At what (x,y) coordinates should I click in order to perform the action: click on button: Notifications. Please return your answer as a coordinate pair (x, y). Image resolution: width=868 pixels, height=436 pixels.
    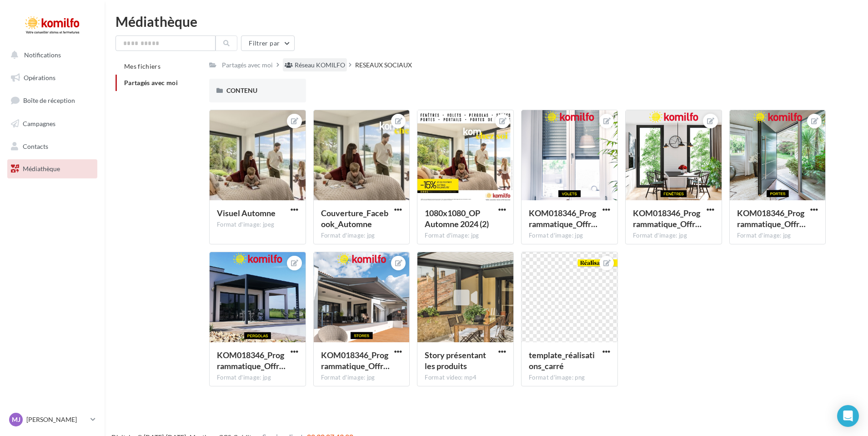
    Looking at the image, I should click on (50, 55).